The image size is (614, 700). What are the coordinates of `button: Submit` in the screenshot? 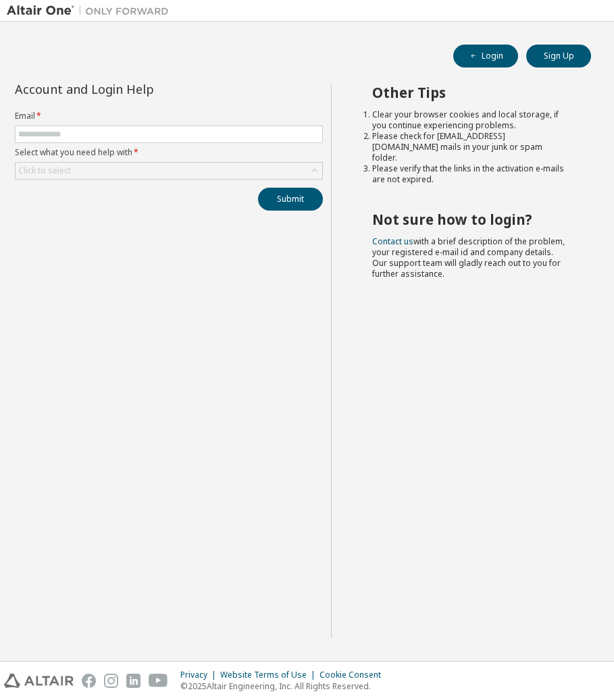 It's located at (290, 199).